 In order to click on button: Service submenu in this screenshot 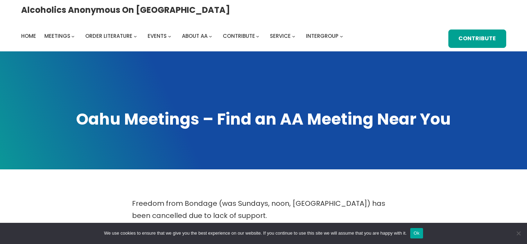, I will do `click(294, 36)`.